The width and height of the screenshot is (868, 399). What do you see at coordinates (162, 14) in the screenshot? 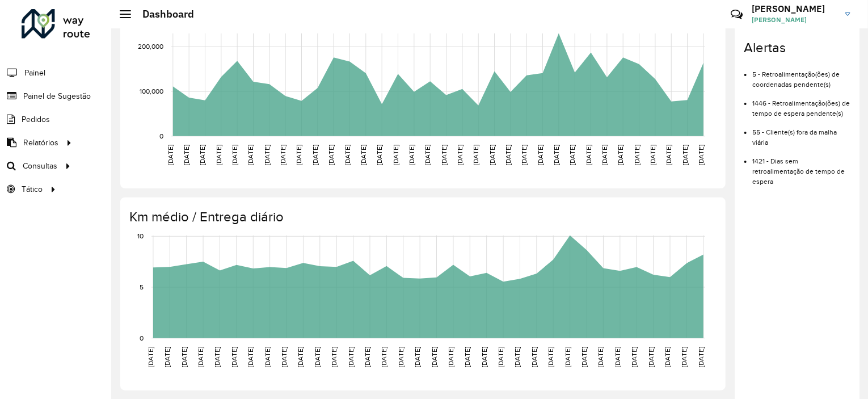
I see `h2: Dashboard` at bounding box center [162, 14].